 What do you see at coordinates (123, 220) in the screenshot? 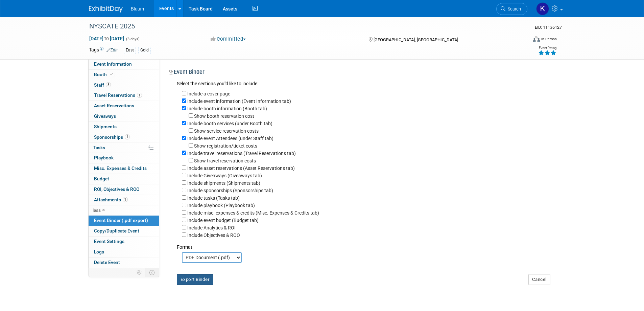
I see `a: Event Binder (.pdf export)` at bounding box center [123, 220].